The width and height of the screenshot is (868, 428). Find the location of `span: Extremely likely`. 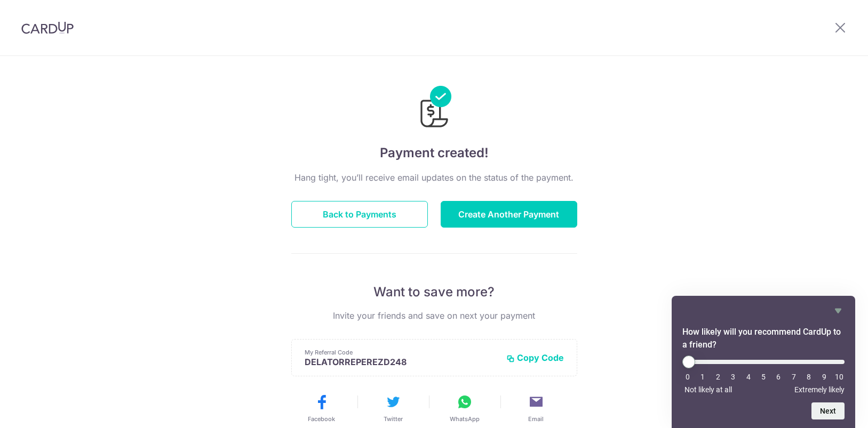

span: Extremely likely is located at coordinates (820, 390).